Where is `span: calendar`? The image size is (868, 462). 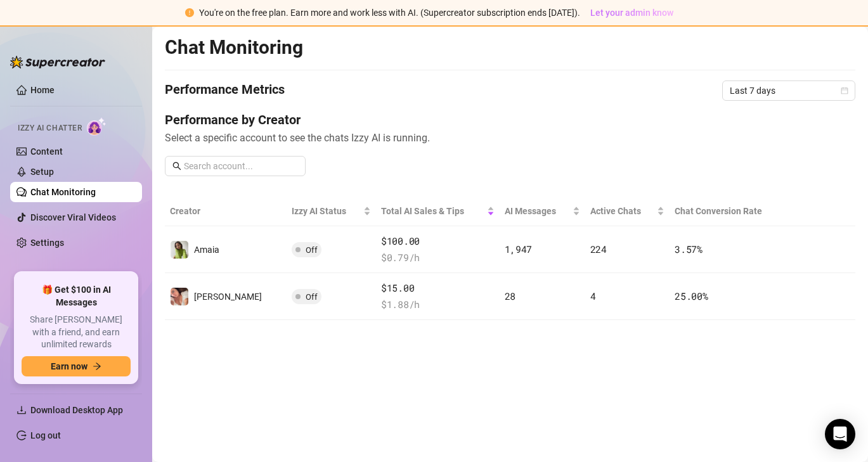 span: calendar is located at coordinates (845, 91).